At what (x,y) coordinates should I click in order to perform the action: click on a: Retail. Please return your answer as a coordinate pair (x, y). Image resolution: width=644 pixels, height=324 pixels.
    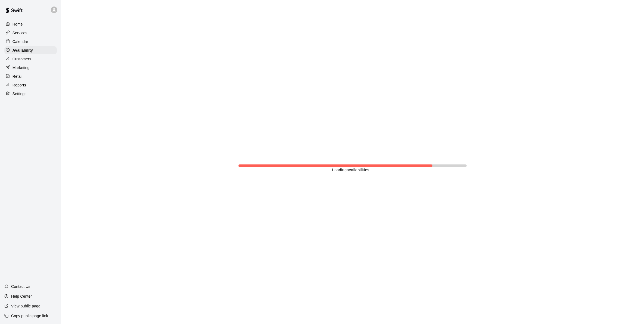
    Looking at the image, I should click on (30, 76).